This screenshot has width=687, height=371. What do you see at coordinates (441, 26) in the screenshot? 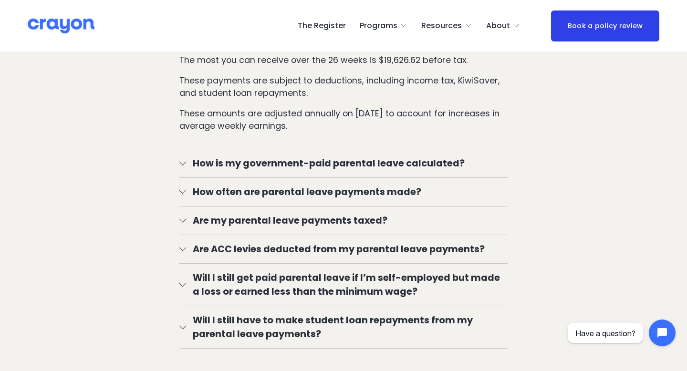
I see `span: Resources` at bounding box center [441, 26].